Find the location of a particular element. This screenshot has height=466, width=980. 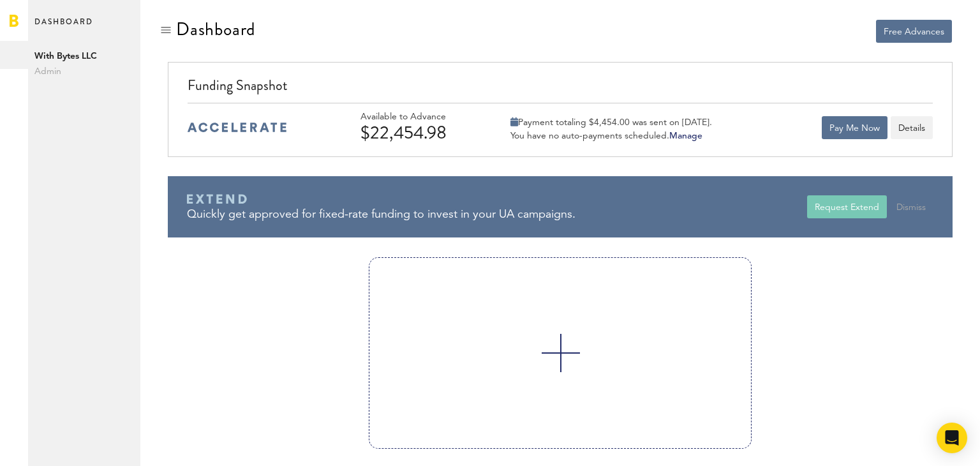

button: Details is located at coordinates (912, 127).